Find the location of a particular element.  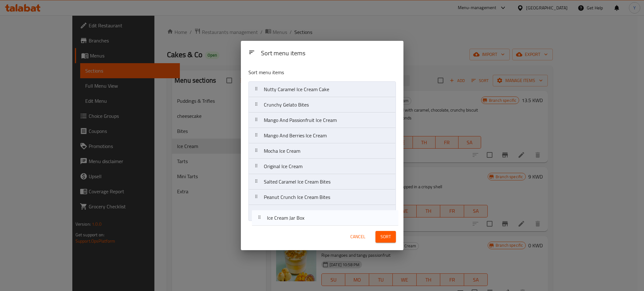

p: Sort menu items is located at coordinates (306, 73).